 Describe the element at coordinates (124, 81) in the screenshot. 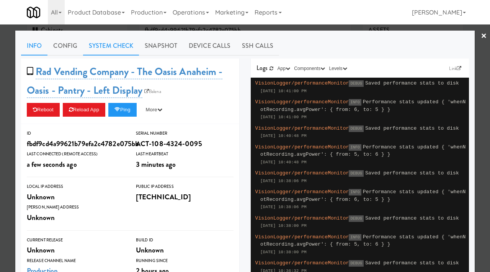

I see `a: Rad Vending Company - The Oasis Anaheim - Oasis - Pantry - Left Display` at that location.